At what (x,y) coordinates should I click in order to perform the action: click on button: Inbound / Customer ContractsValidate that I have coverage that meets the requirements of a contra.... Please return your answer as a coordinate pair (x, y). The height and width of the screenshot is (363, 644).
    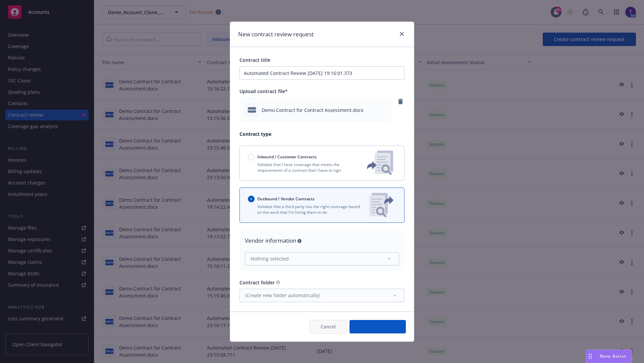
    Looking at the image, I should click on (322, 163).